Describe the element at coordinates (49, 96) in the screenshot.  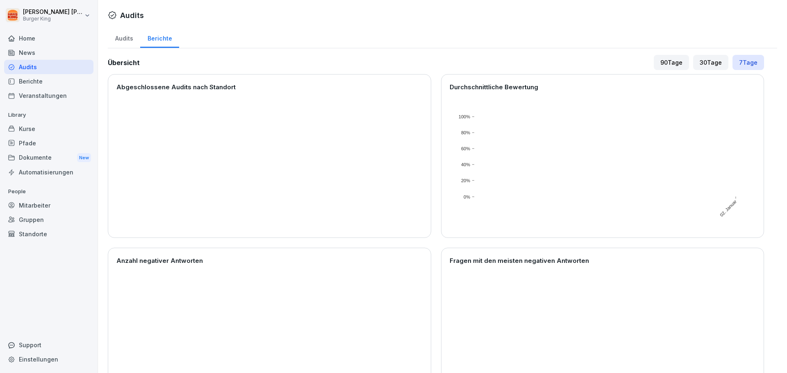
I see `div: Veranstaltungen` at that location.